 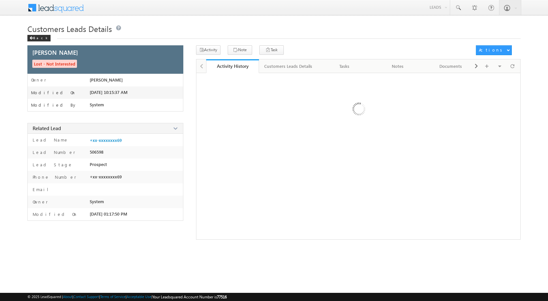 I want to click on span: Your Leadsquared Account Number is, so click(x=190, y=297).